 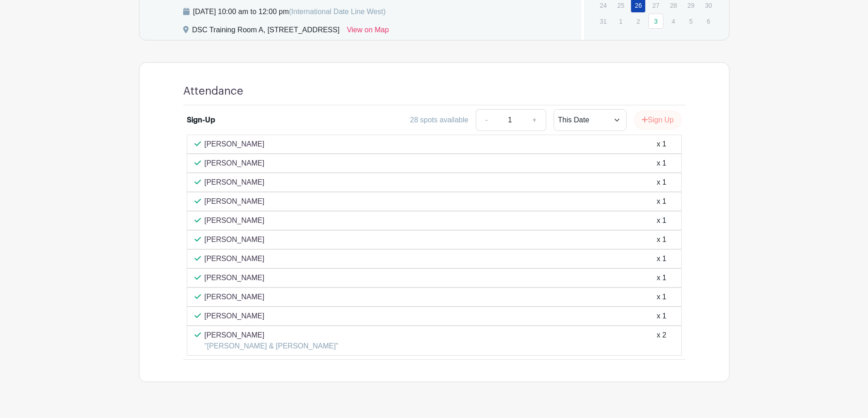 I want to click on a: View on Map, so click(x=368, y=32).